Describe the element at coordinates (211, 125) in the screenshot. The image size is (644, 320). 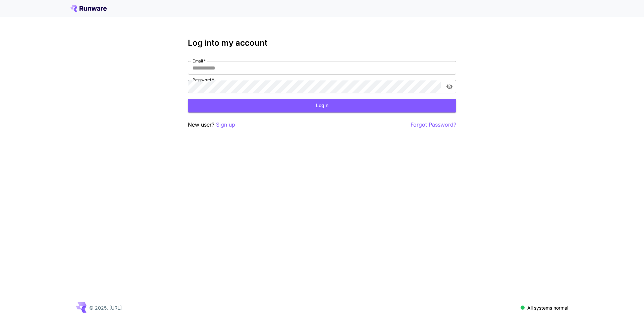
I see `p: New user?` at that location.